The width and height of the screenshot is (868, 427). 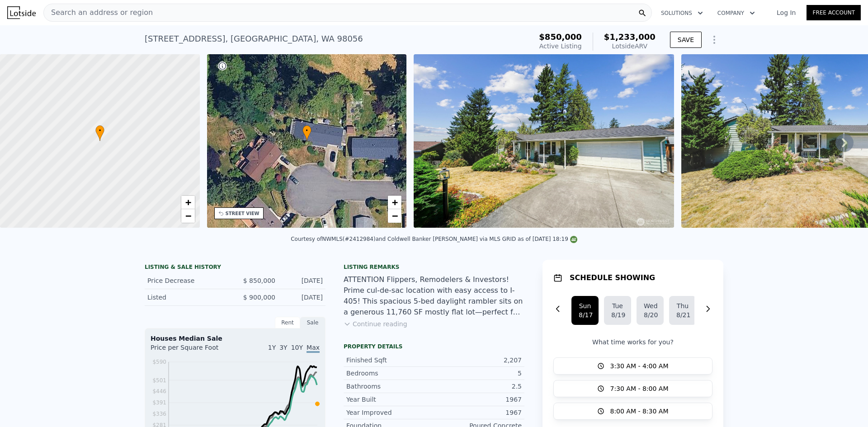 I want to click on div: Sun, so click(x=585, y=306).